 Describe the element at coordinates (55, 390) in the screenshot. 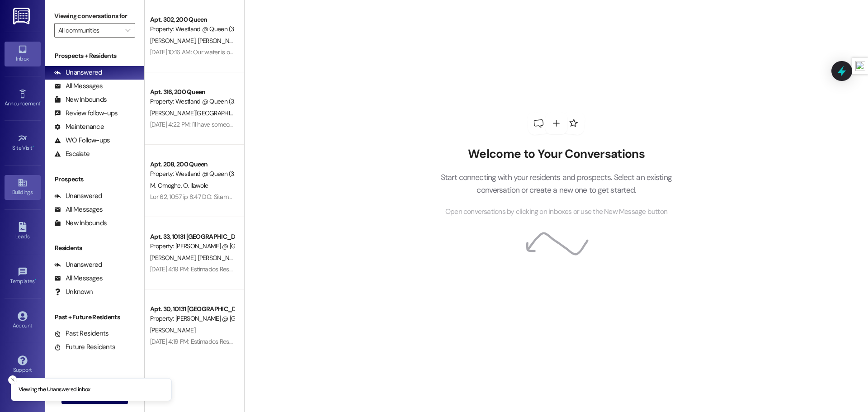

I see `p: Viewing the Unanswered inbox` at that location.